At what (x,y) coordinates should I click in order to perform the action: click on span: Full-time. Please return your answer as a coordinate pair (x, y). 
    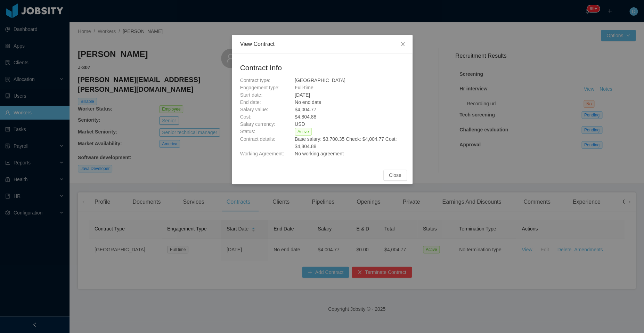
    Looking at the image, I should click on (304, 88).